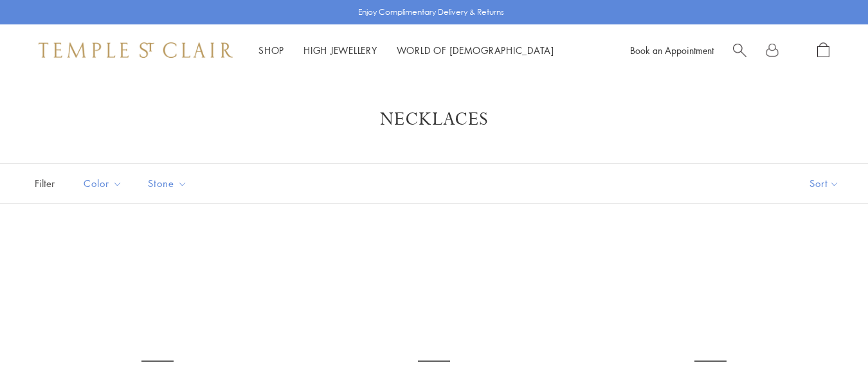 This screenshot has width=868, height=365. What do you see at coordinates (406, 50) in the screenshot?
I see `nav: Main navigation` at bounding box center [406, 50].